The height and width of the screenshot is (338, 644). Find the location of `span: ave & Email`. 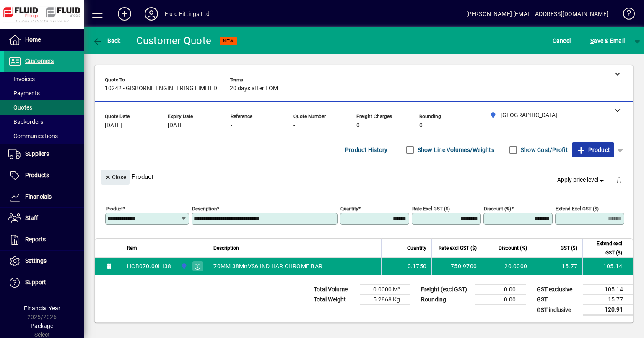

span: ave & Email is located at coordinates (608, 40).